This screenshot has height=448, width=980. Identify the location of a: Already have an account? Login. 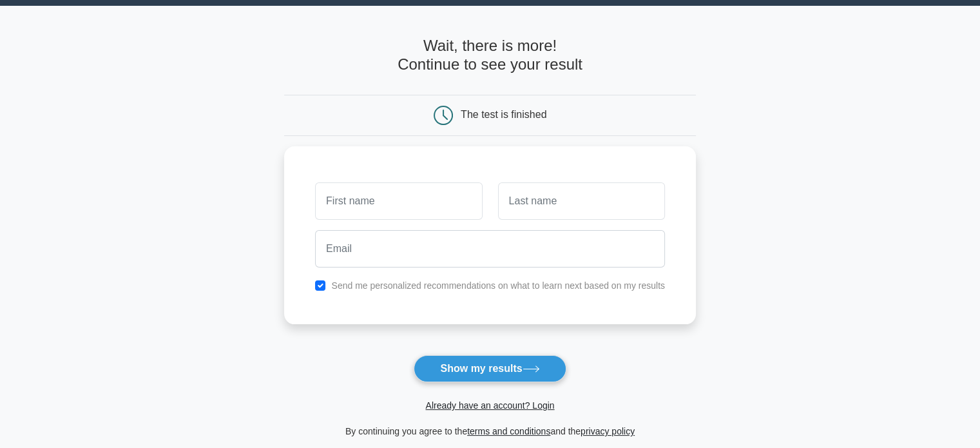
(490, 405).